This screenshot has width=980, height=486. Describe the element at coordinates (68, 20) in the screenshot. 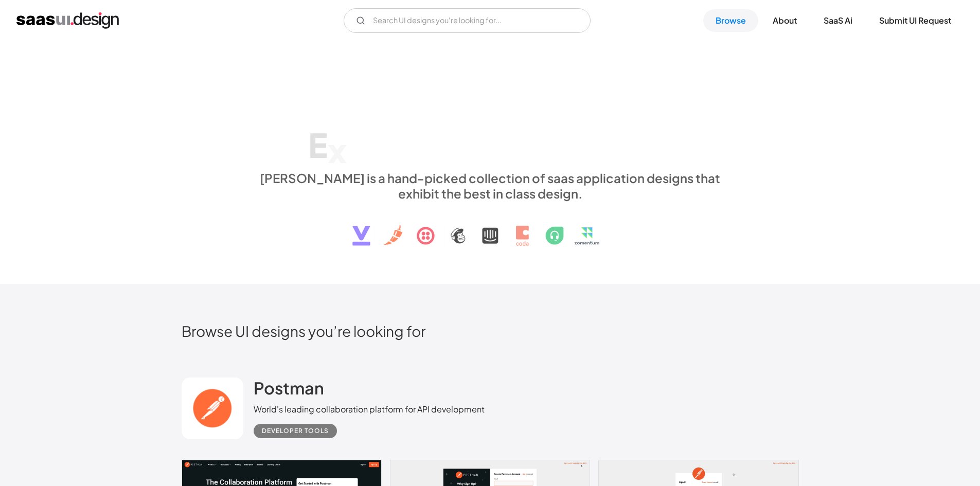

I see `a: home` at that location.